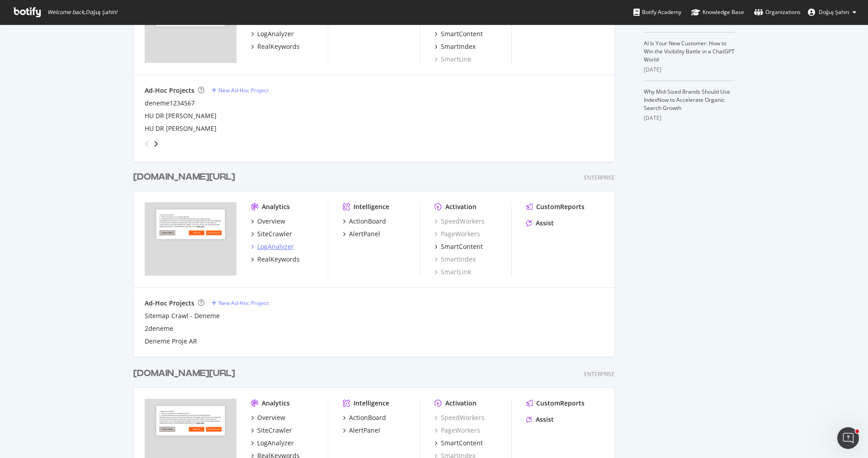  What do you see at coordinates (831, 12) in the screenshot?
I see `button: Doğuş Şahin` at bounding box center [831, 12].